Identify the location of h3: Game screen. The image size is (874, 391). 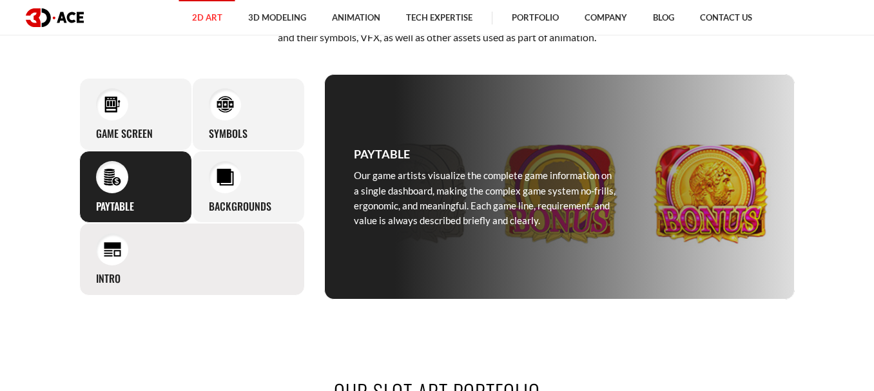
(124, 133).